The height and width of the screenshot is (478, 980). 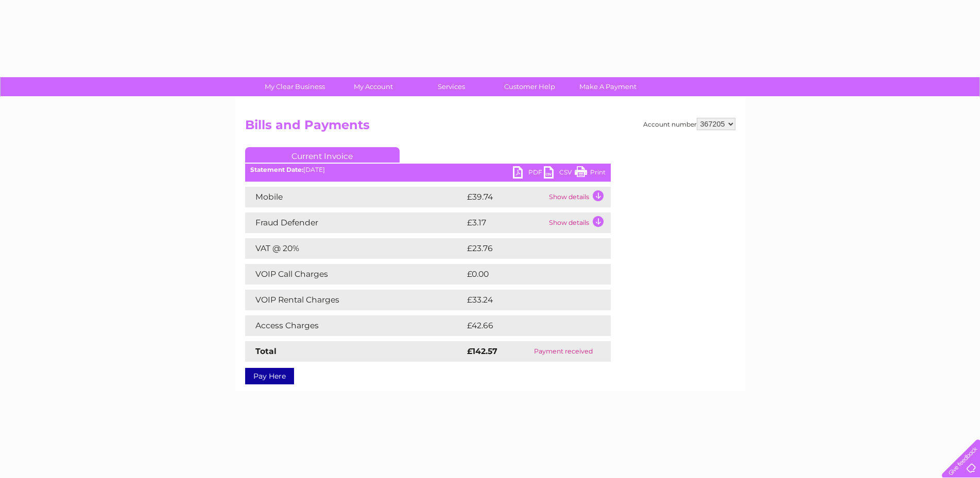 I want to click on a: My Account, so click(x=373, y=86).